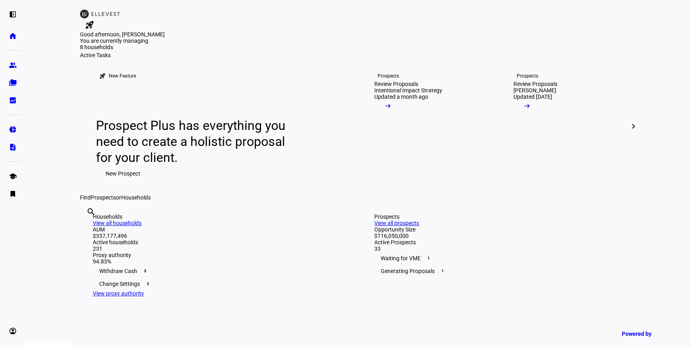 The height and width of the screenshot is (347, 691). Describe the element at coordinates (145, 271) in the screenshot. I see `span: 3` at that location.